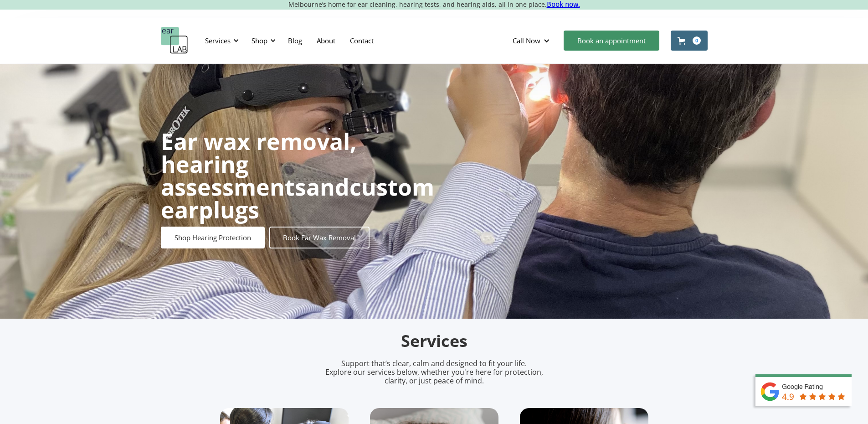 This screenshot has height=424, width=868. What do you see at coordinates (362, 40) in the screenshot?
I see `a: Contact` at bounding box center [362, 40].